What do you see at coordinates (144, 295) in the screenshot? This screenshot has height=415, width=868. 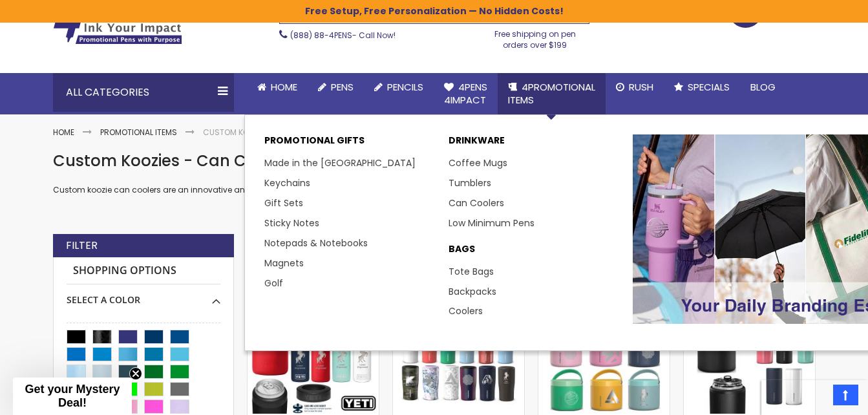 I see `div: Select A Color` at bounding box center [144, 295].